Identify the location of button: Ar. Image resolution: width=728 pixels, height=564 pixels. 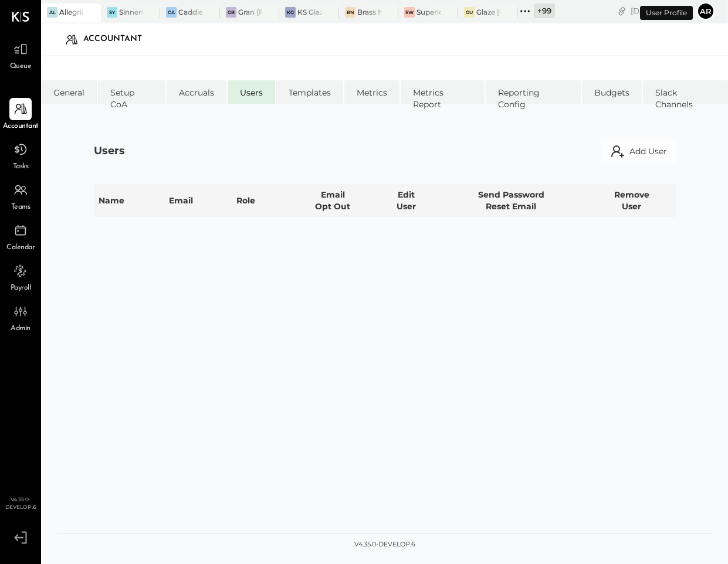
(705, 11).